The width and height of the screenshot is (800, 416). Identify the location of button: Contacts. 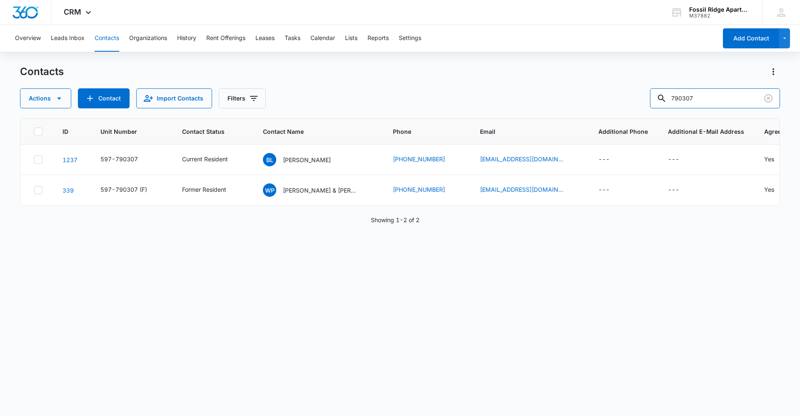
(107, 38).